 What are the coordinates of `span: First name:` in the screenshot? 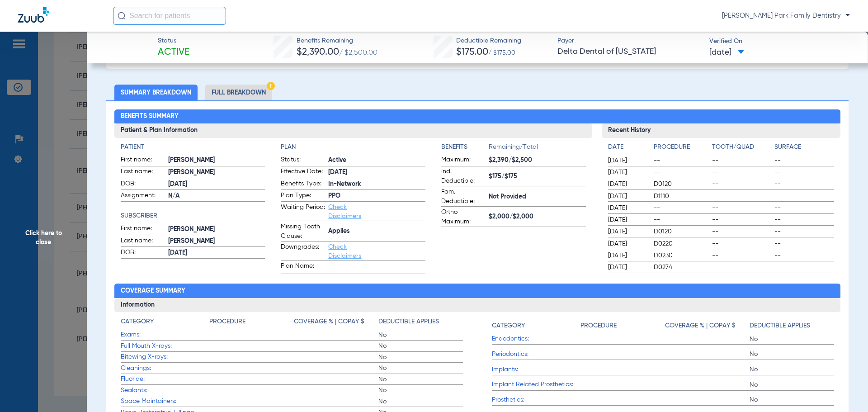 It's located at (143, 161).